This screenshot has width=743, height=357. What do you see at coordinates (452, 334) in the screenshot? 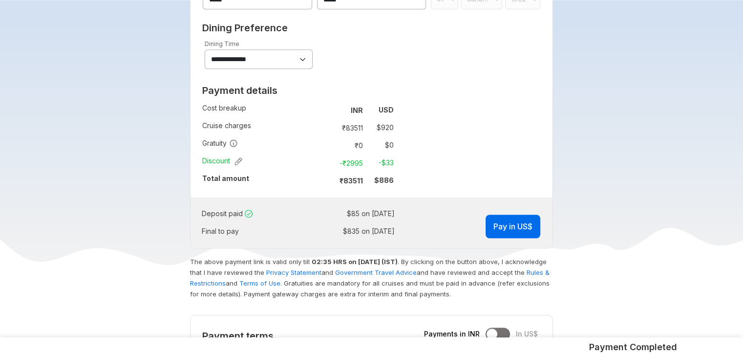
I see `span: Payments in INR` at bounding box center [452, 334].